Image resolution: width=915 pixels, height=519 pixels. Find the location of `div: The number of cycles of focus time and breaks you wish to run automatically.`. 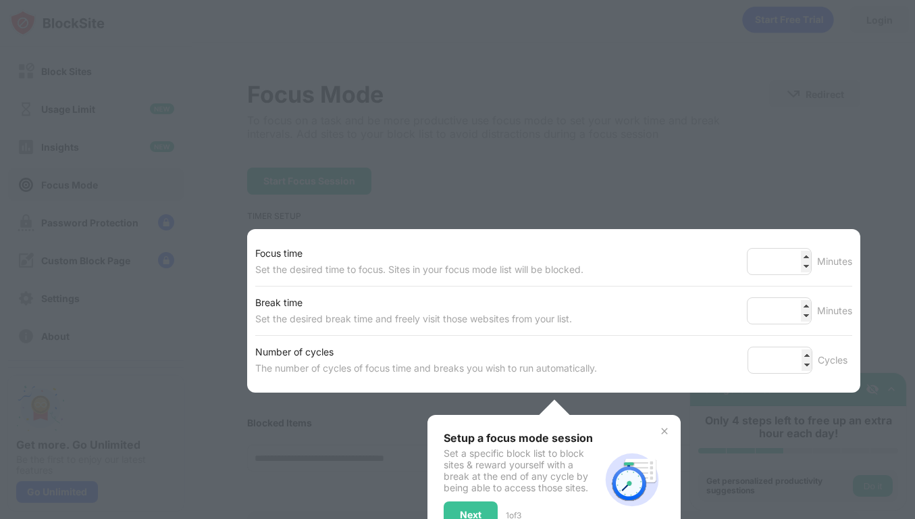

div: The number of cycles of focus time and breaks you wish to run automatically. is located at coordinates (426, 368).